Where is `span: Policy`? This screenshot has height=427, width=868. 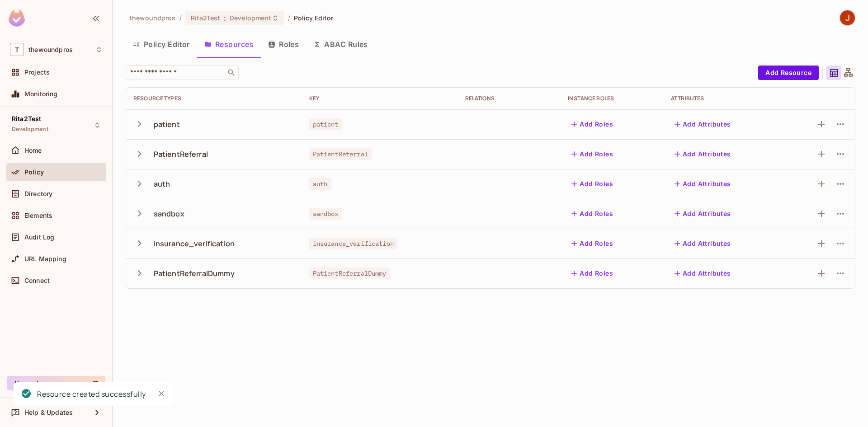 span: Policy is located at coordinates (34, 172).